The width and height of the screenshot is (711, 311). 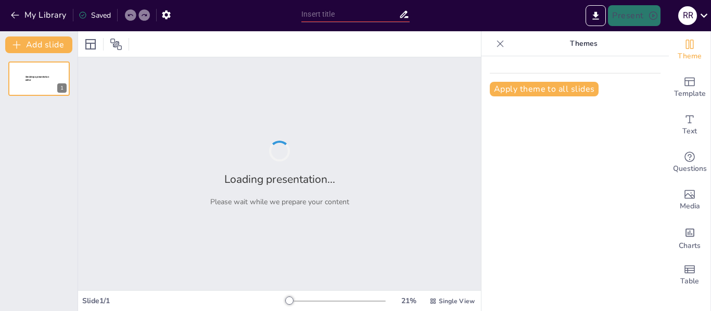 What do you see at coordinates (350, 14) in the screenshot?
I see `input: Insert title` at bounding box center [350, 14].